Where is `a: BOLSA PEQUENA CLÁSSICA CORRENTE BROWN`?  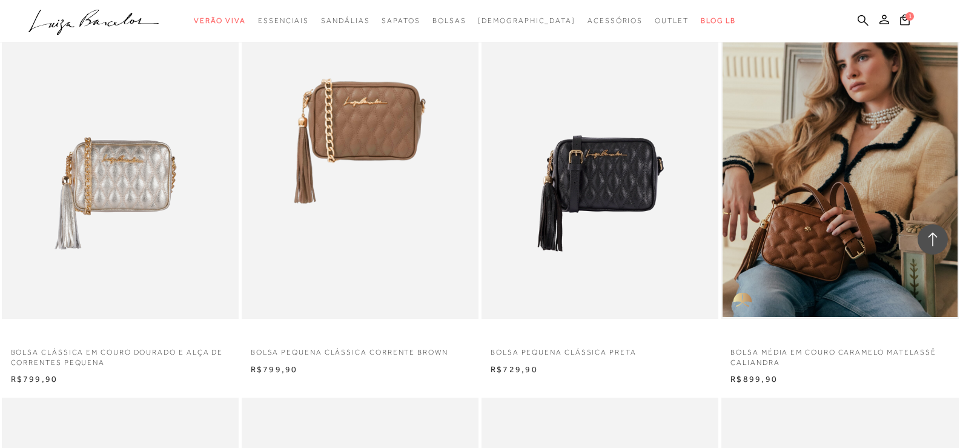 a: BOLSA PEQUENA CLÁSSICA CORRENTE BROWN is located at coordinates (360, 348).